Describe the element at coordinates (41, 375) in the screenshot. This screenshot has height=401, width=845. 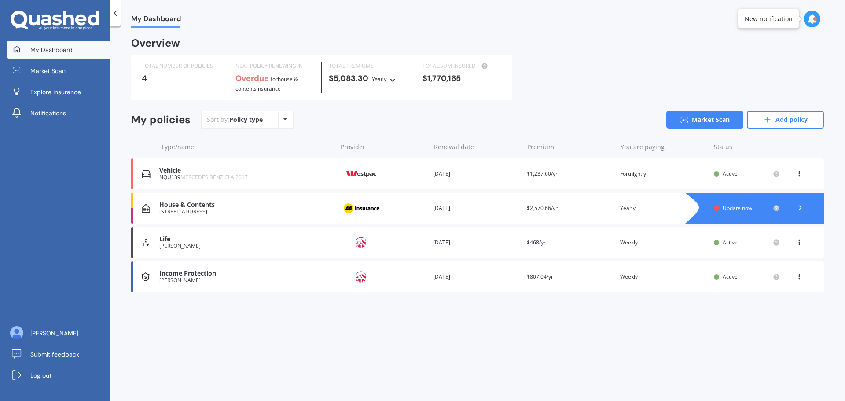
I see `span: Log out` at that location.